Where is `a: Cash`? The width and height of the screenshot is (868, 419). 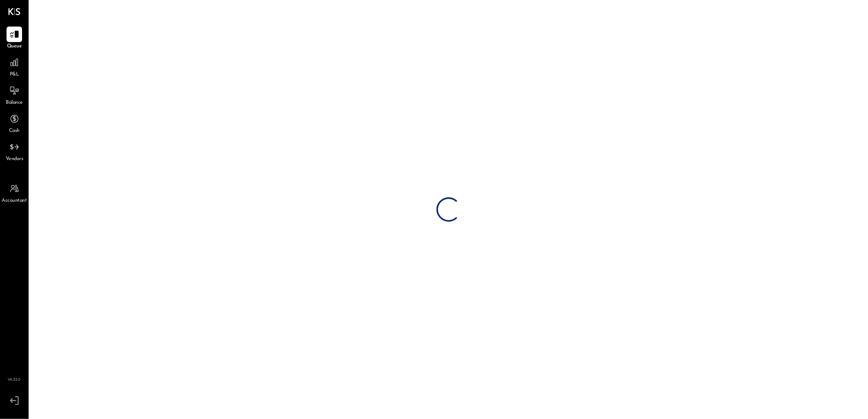
a: Cash is located at coordinates (14, 123).